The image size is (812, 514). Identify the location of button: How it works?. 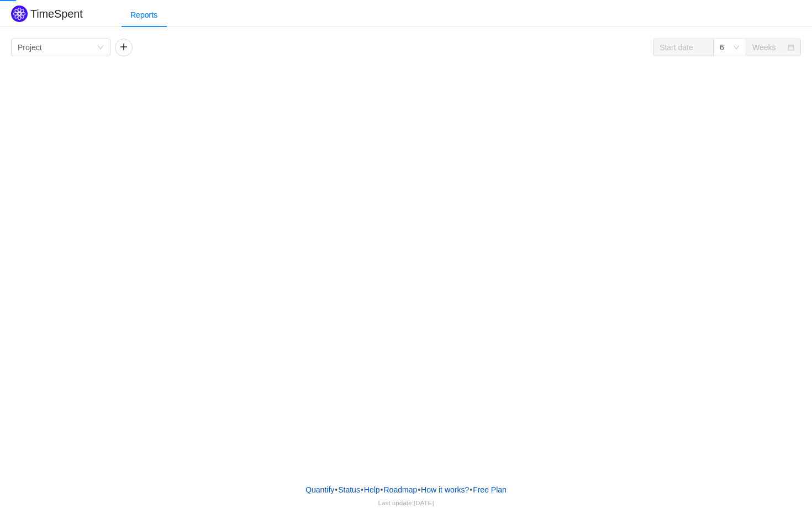
(445, 490).